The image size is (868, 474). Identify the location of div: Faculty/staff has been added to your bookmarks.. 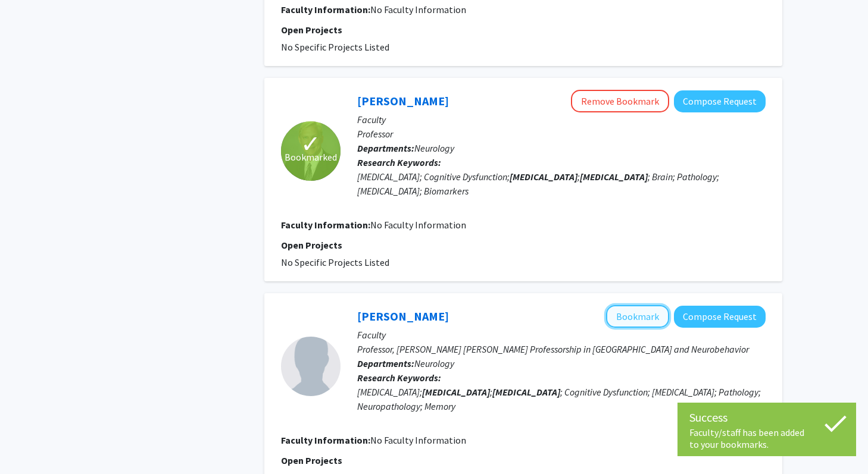
(766, 438).